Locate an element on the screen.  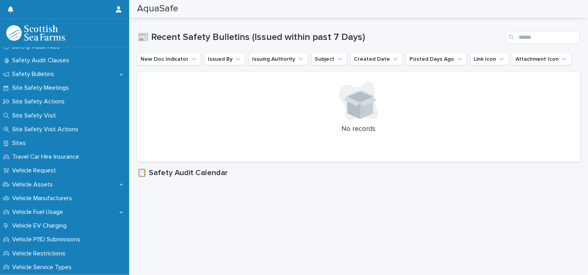
img: bPIBxiqnSb2ggTQWdOVV is located at coordinates (36, 33).